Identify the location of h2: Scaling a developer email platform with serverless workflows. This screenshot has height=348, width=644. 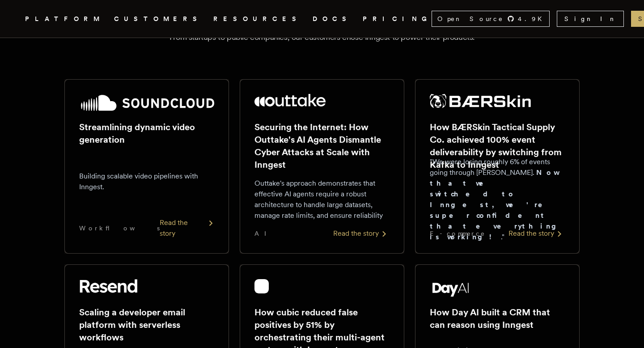
(147, 324).